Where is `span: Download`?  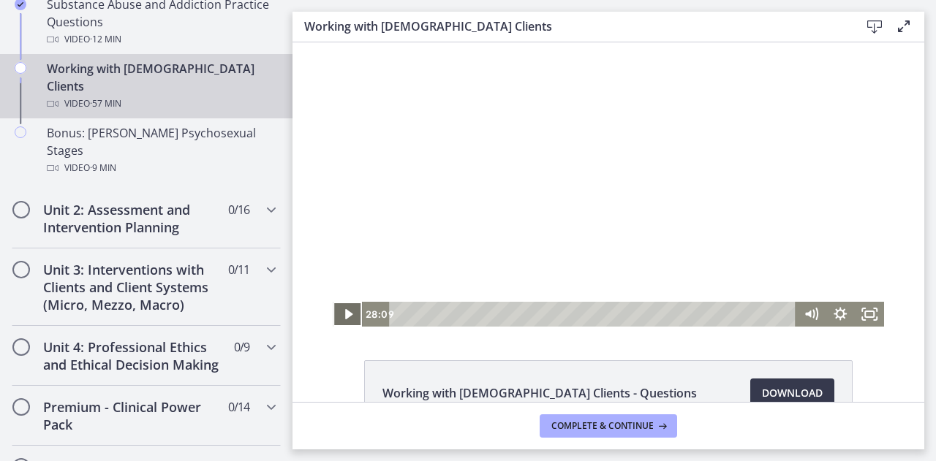 span: Download is located at coordinates (792, 393).